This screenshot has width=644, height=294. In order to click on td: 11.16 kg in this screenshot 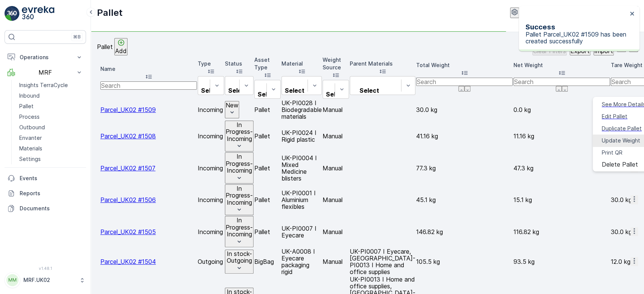, I will do `click(562, 136)`.